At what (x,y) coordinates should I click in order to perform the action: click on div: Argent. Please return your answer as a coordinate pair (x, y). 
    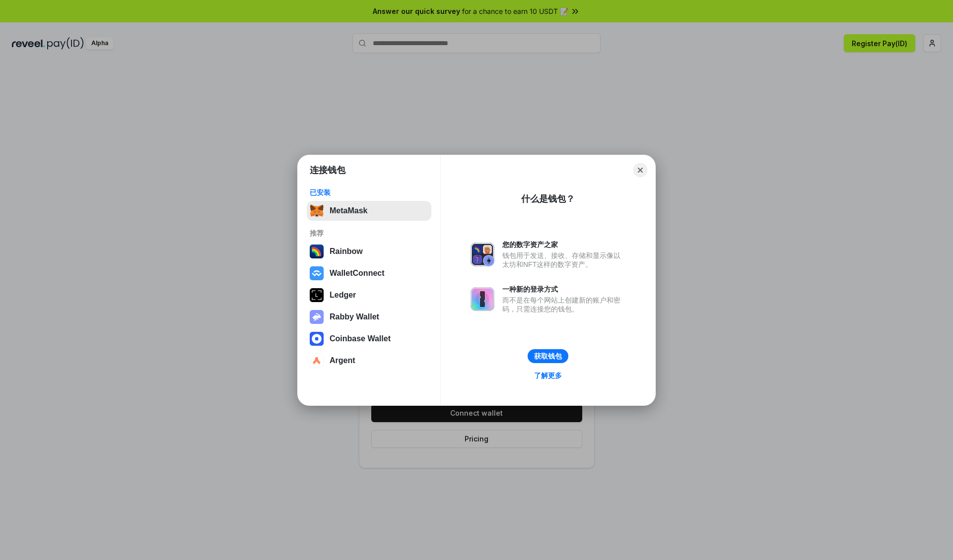
    Looking at the image, I should click on (342, 360).